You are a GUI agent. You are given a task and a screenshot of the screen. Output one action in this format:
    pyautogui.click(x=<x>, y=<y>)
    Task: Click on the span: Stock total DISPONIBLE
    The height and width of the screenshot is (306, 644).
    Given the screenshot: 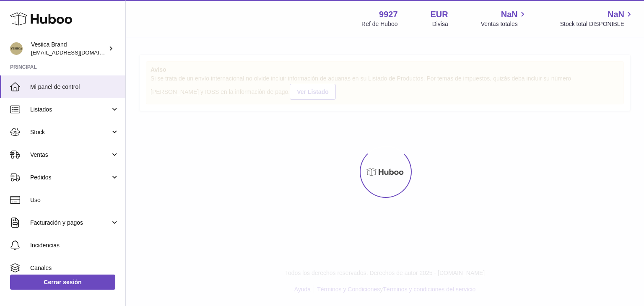 What is the action you would take?
    pyautogui.click(x=597, y=24)
    